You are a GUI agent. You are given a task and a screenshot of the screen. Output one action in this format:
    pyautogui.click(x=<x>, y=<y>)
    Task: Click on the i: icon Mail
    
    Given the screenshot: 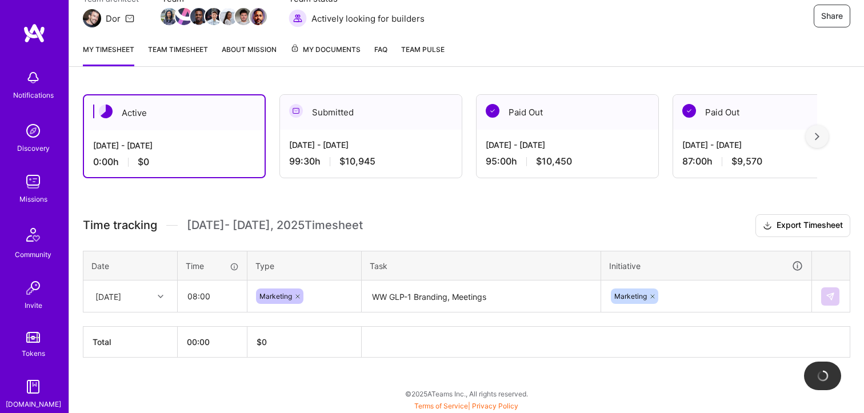 What is the action you would take?
    pyautogui.click(x=130, y=18)
    